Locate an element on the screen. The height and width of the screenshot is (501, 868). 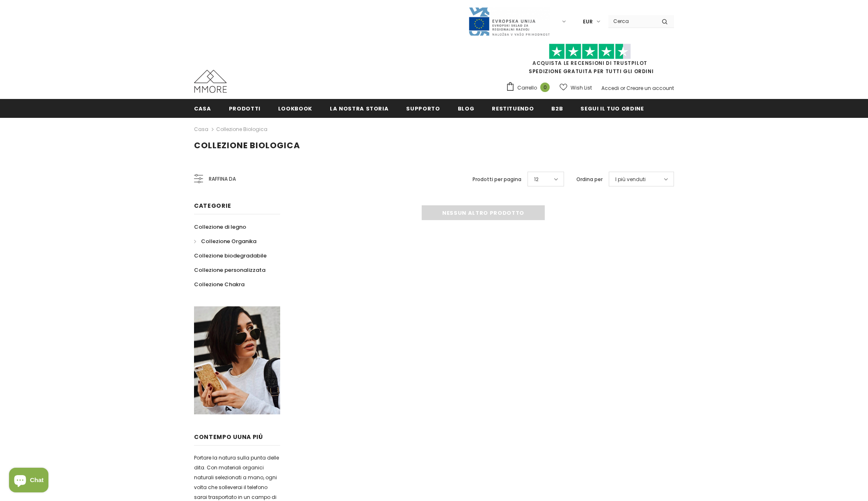
a: Collezione biologica is located at coordinates (241, 129).